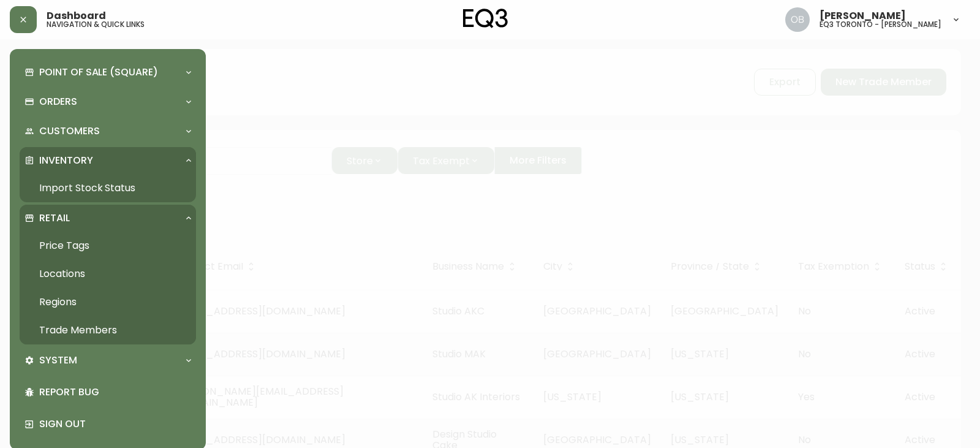 Image resolution: width=980 pixels, height=448 pixels. I want to click on div: Customers, so click(108, 131).